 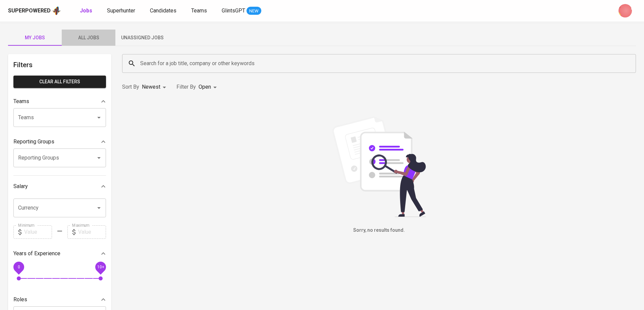 What do you see at coordinates (163, 10) in the screenshot?
I see `span: Candidates` at bounding box center [163, 10].